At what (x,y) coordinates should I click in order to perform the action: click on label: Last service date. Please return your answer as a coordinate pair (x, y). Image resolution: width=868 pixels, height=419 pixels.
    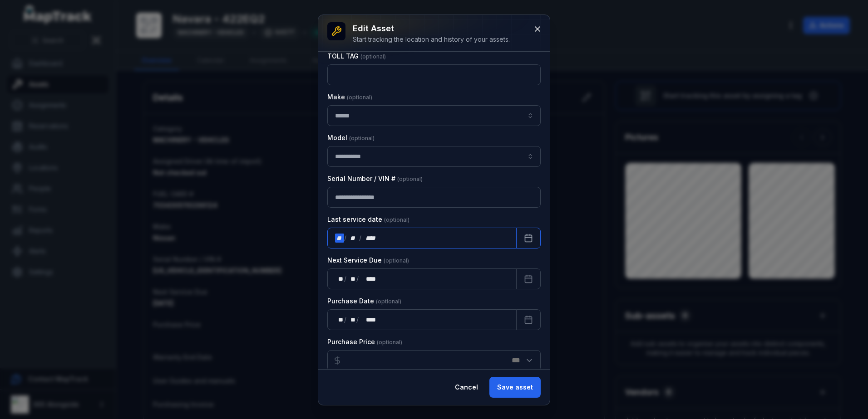
    Looking at the image, I should click on (368, 220).